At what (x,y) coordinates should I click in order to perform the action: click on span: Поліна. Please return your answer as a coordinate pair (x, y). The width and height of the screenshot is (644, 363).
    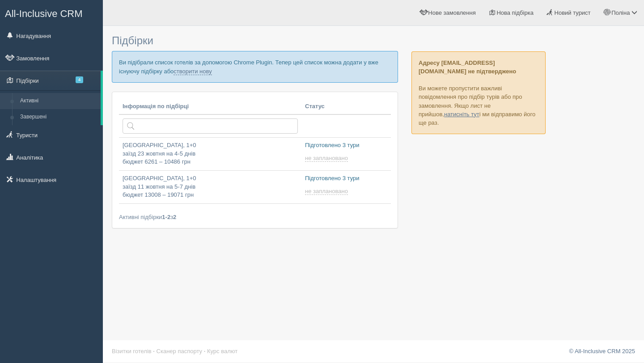
    Looking at the image, I should click on (620, 12).